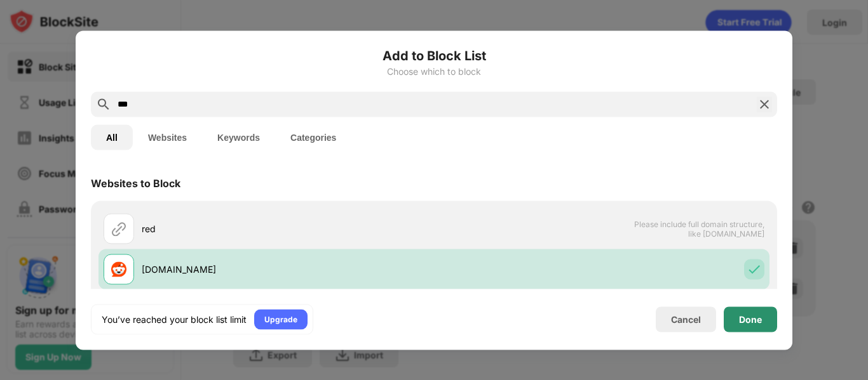 Image resolution: width=868 pixels, height=380 pixels. Describe the element at coordinates (238, 137) in the screenshot. I see `button: Keywords` at that location.